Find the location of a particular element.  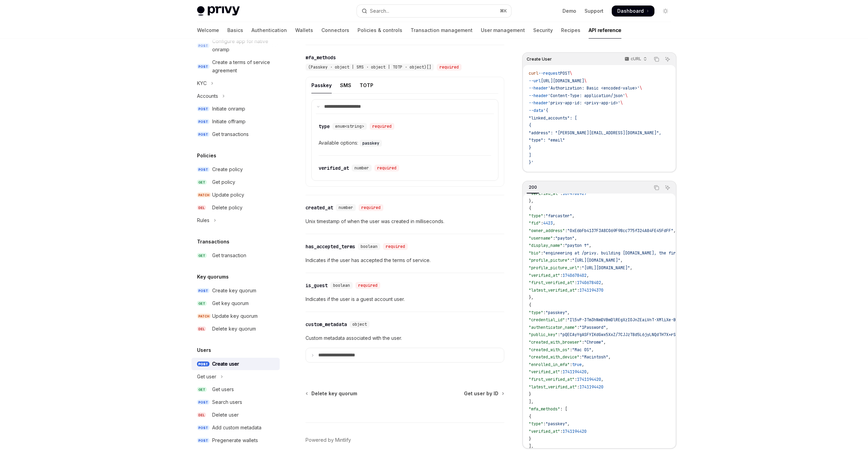

p: Custom metadata associated with the user. is located at coordinates (405, 338).